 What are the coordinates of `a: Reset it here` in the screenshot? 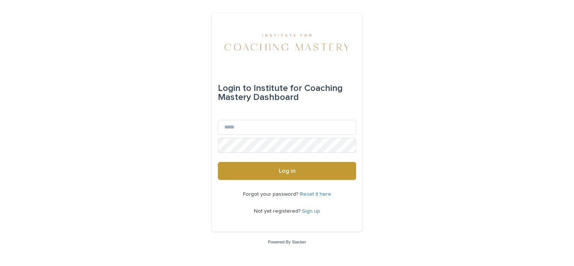 It's located at (316, 194).